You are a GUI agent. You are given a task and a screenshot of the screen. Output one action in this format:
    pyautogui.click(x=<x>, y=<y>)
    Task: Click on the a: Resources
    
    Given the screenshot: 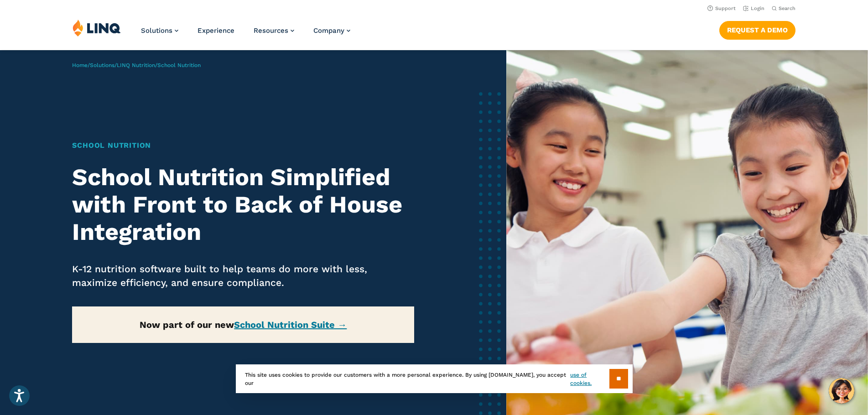 What is the action you would take?
    pyautogui.click(x=274, y=31)
    